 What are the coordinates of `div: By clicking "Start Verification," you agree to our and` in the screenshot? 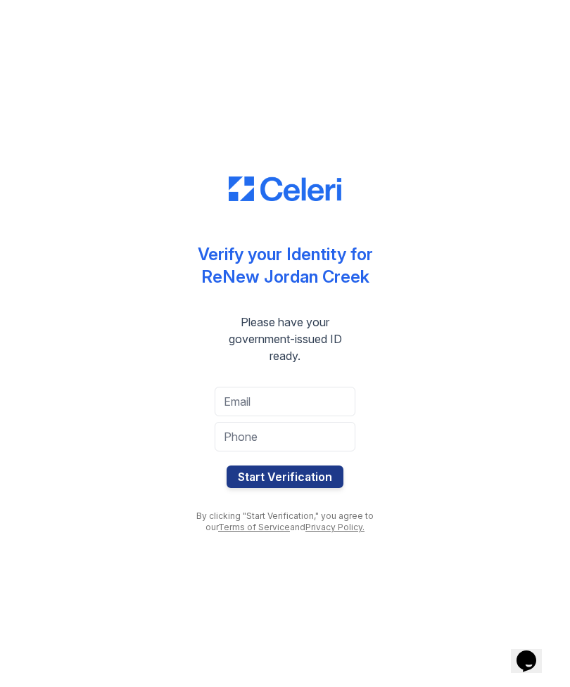 It's located at (285, 522).